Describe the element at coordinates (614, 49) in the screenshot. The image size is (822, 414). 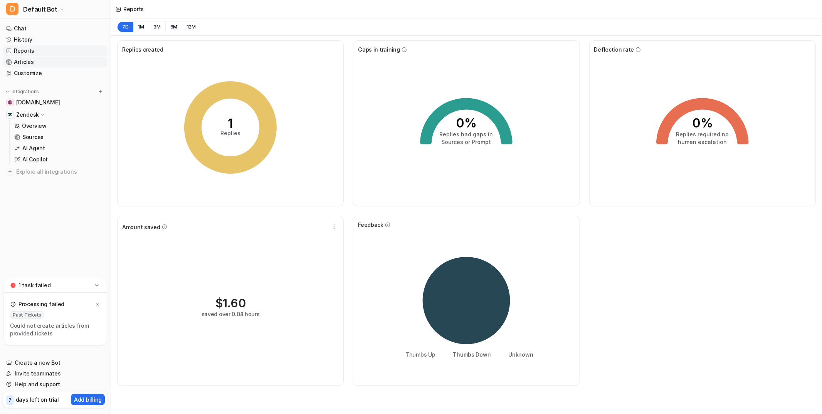
I see `span: Deflection rate` at that location.